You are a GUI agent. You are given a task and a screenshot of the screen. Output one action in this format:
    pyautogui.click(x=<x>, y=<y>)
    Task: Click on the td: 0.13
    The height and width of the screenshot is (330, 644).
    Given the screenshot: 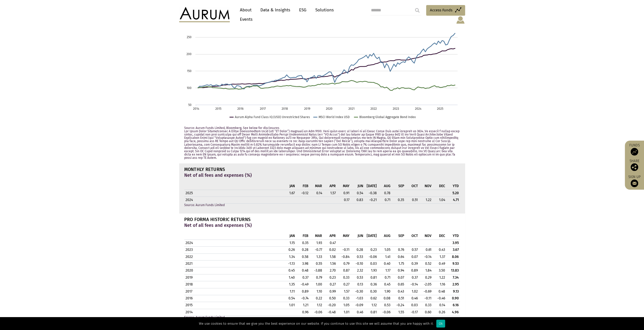 What is the action you would take?
    pyautogui.click(x=358, y=284)
    